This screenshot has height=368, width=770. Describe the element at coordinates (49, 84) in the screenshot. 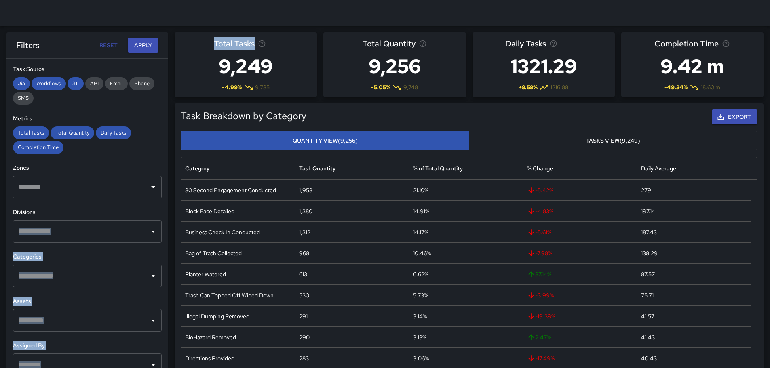

I see `div: Workflows` at that location.